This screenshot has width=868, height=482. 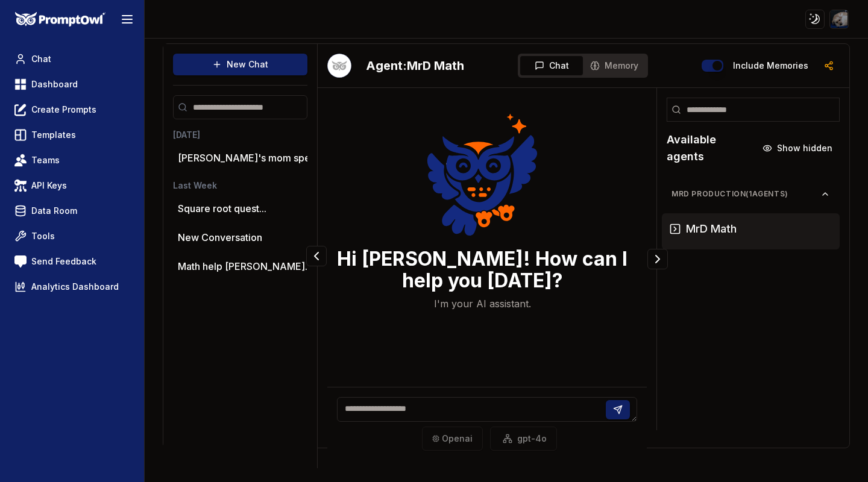 I want to click on h3: Last Week, so click(x=258, y=185).